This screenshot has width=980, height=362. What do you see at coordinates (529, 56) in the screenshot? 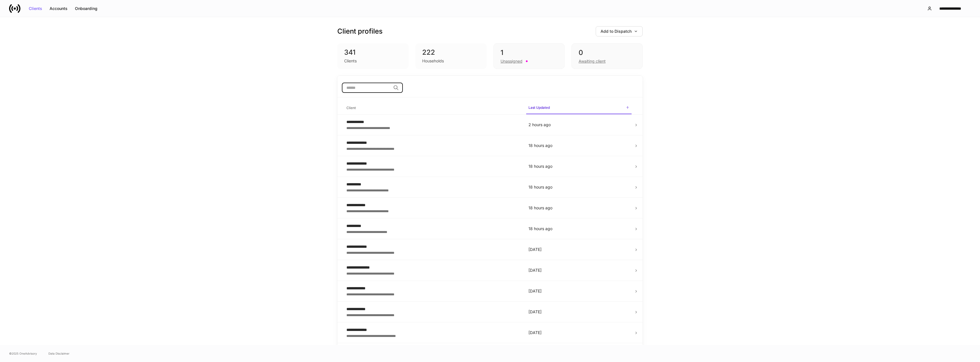
I see `div: 1Unassigned` at bounding box center [529, 56].